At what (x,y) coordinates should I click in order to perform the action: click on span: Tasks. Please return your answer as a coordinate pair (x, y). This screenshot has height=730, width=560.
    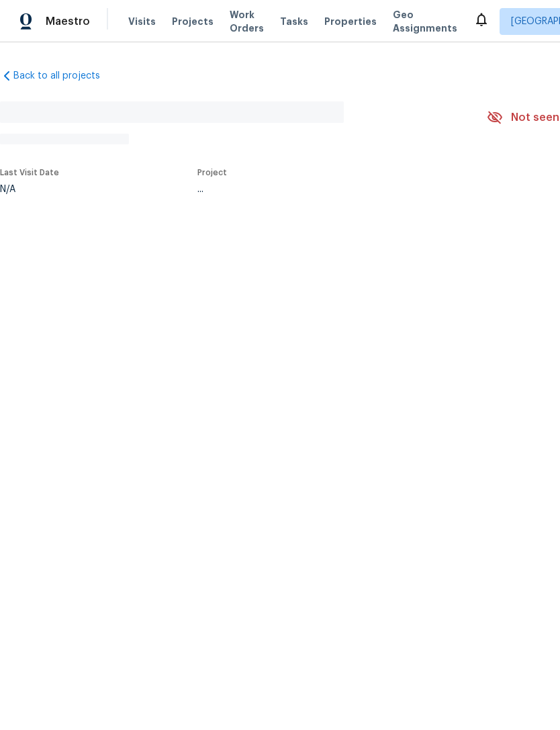
    Looking at the image, I should click on (294, 22).